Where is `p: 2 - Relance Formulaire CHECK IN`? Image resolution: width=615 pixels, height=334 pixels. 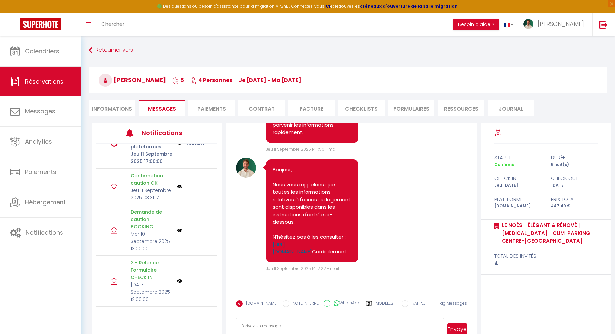 p: 2 - Relance Formulaire CHECK IN is located at coordinates (152, 270).